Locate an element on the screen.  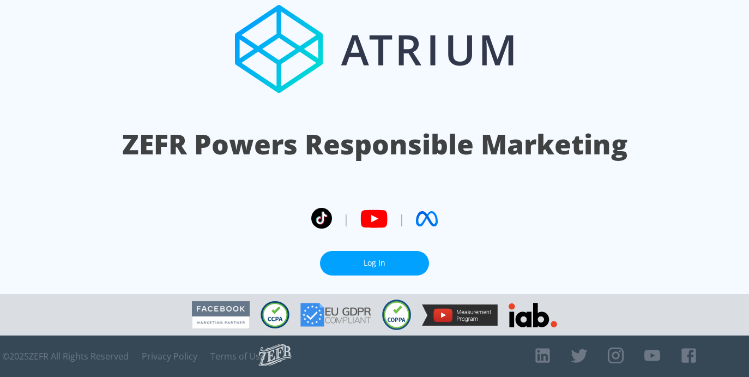
a: Terms of Use is located at coordinates (238, 356).